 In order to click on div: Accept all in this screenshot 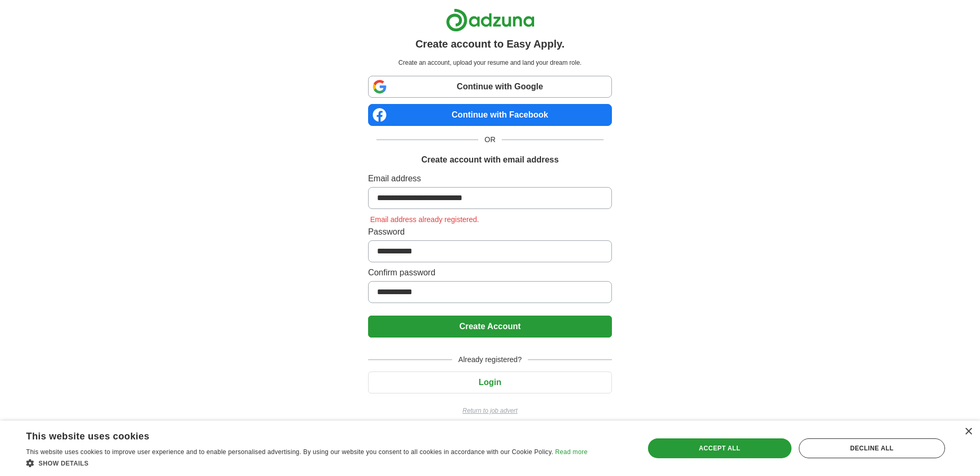, I will do `click(719, 449)`.